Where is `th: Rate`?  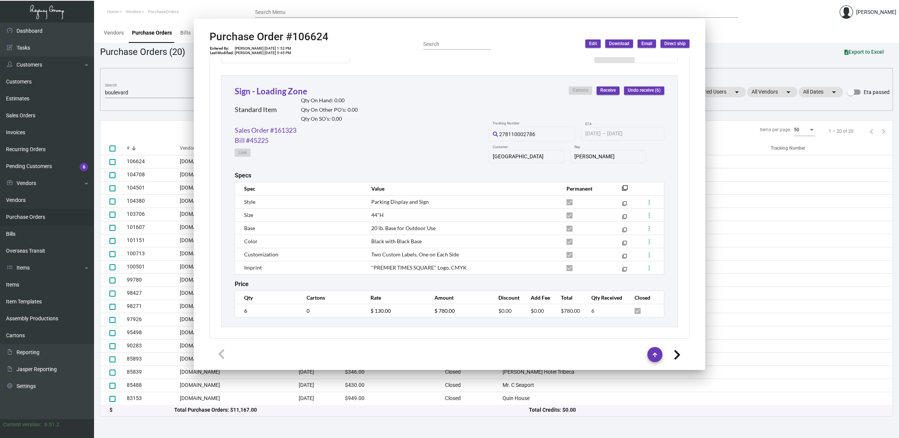
th: Rate is located at coordinates (395, 298).